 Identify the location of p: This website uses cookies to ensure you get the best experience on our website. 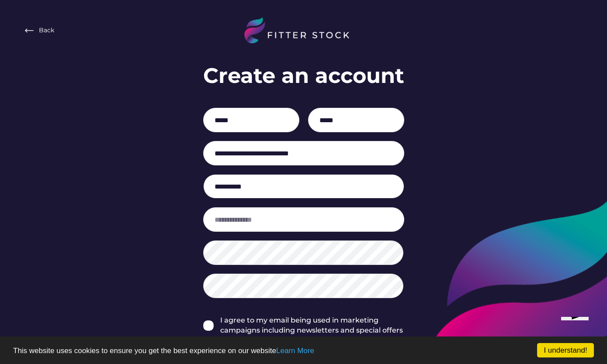
(304, 351).